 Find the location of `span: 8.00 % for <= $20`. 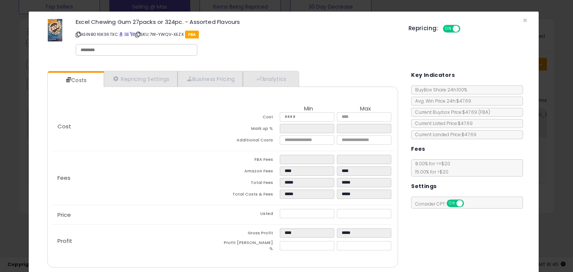

span: 8.00 % for <= $20 is located at coordinates (431, 167).